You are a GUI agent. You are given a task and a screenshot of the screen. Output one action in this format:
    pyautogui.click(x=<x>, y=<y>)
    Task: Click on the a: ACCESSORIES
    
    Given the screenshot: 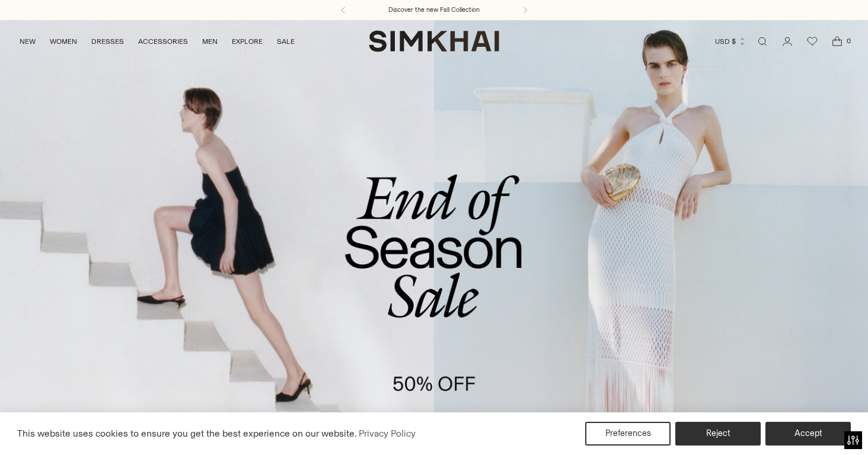 What is the action you would take?
    pyautogui.click(x=163, y=41)
    